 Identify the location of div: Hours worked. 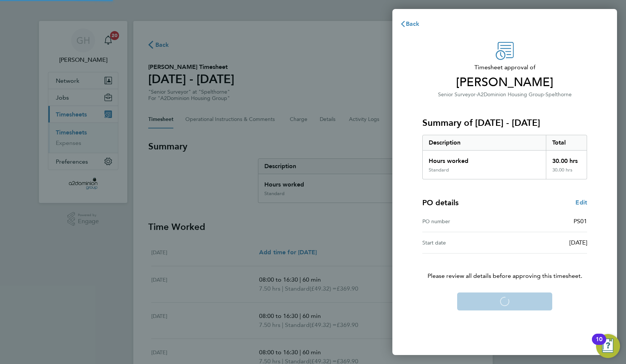
(484, 158).